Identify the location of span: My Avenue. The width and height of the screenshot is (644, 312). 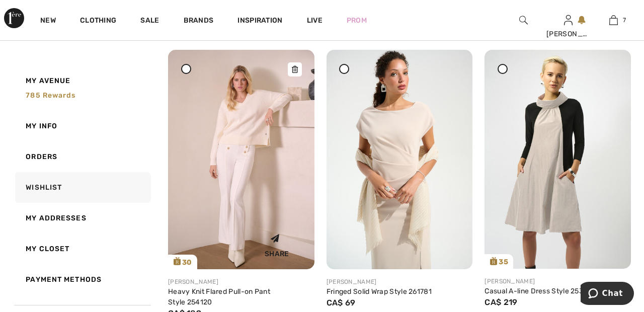
(48, 81).